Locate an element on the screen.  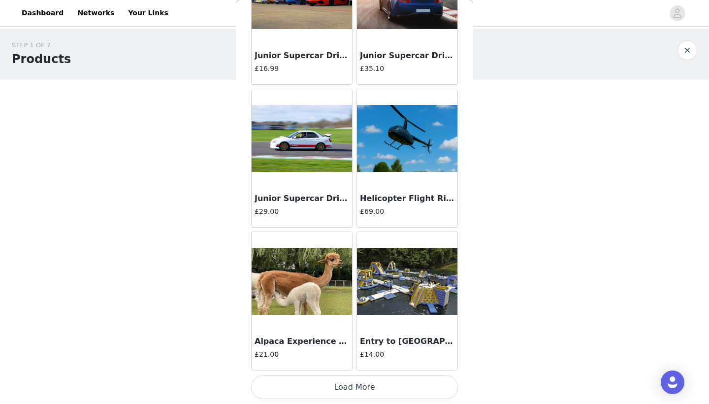
div: STEP 1 OF 7 is located at coordinates (41, 45).